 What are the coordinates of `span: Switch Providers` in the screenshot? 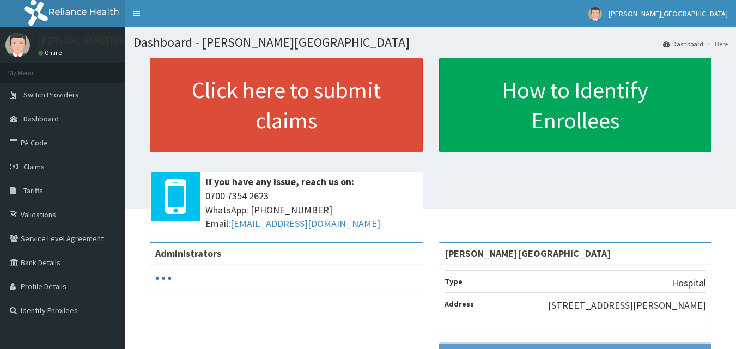 It's located at (51, 95).